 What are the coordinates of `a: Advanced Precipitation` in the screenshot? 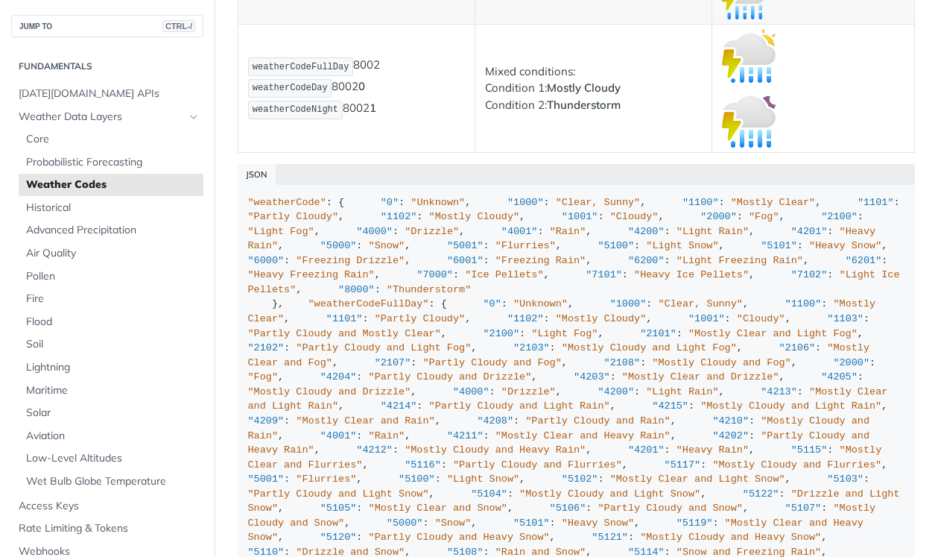 It's located at (111, 230).